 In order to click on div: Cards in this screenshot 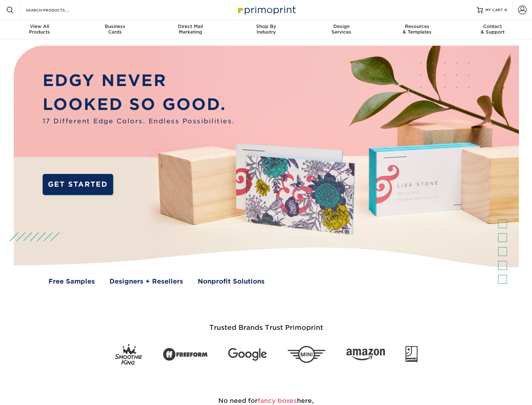, I will do `click(114, 29)`.